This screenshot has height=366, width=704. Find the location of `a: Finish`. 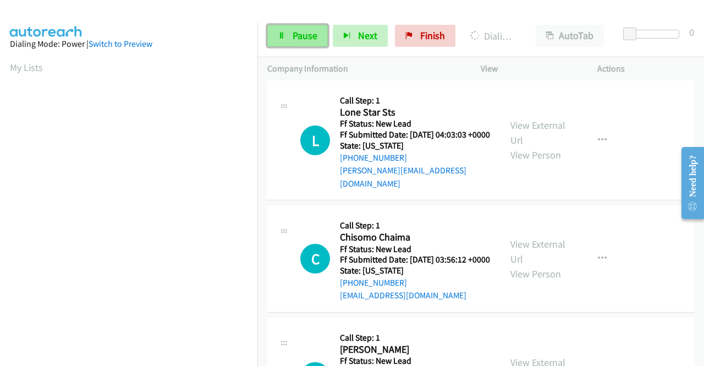

a: Finish is located at coordinates (425, 36).